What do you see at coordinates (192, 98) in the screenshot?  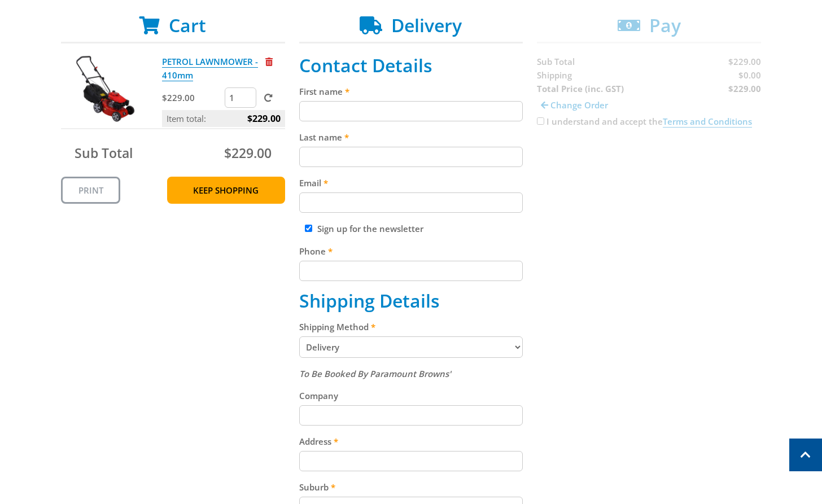 I see `p: $229.00` at bounding box center [192, 98].